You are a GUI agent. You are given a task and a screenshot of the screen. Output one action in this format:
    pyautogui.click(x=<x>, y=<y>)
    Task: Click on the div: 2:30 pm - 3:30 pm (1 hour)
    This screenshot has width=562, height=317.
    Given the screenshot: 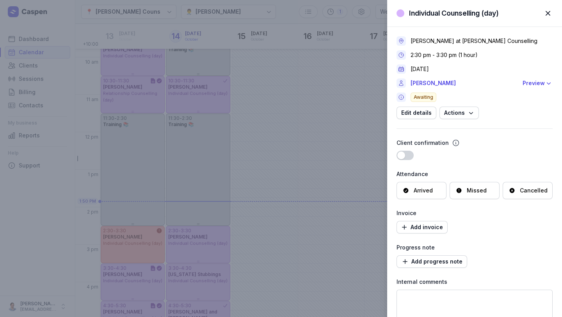 What is the action you would take?
    pyautogui.click(x=444, y=55)
    